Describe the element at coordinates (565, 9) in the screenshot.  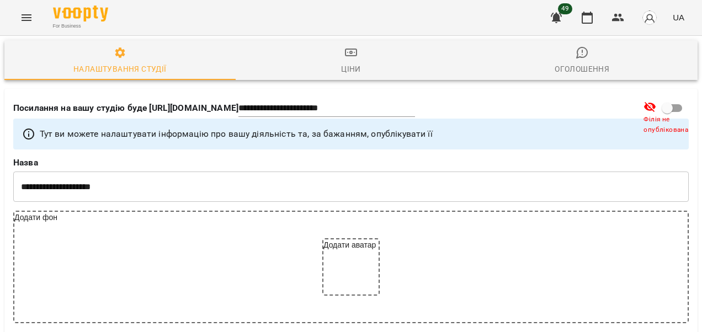
I see `span: 49` at that location.